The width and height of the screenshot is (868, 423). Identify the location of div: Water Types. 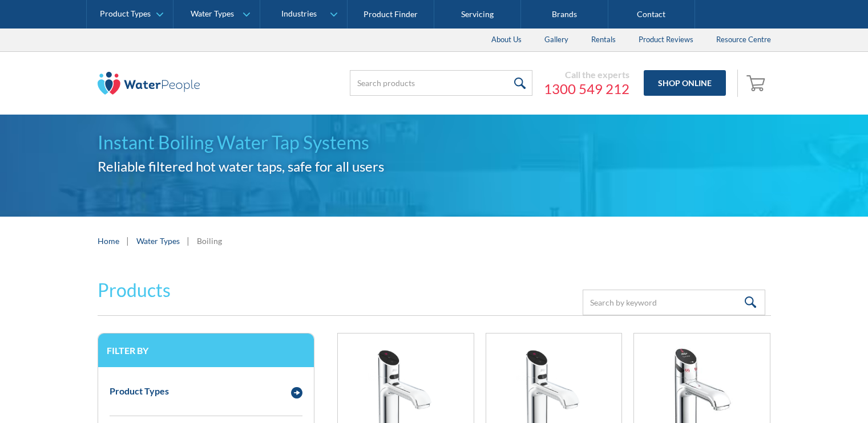
(212, 13).